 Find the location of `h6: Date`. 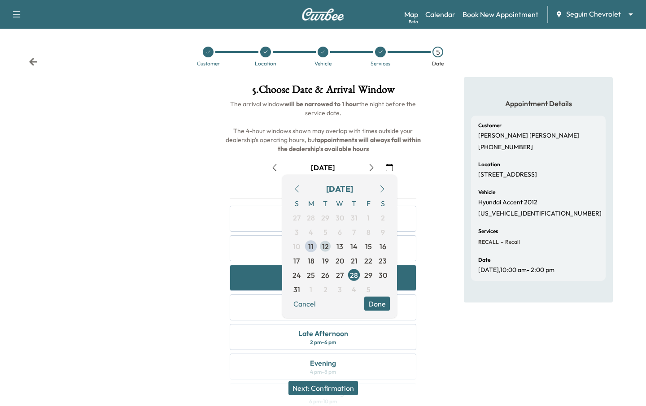

h6: Date is located at coordinates (484, 260).